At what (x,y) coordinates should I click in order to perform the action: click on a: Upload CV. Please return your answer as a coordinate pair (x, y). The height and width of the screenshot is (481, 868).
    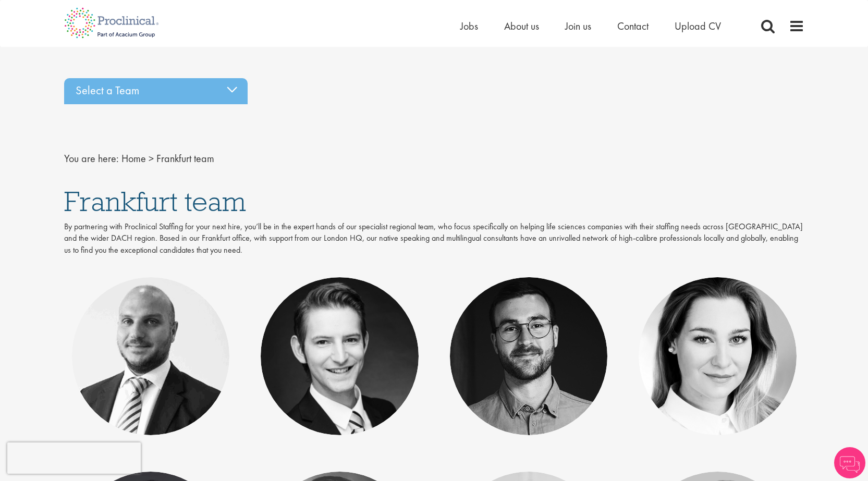
    Looking at the image, I should click on (698, 26).